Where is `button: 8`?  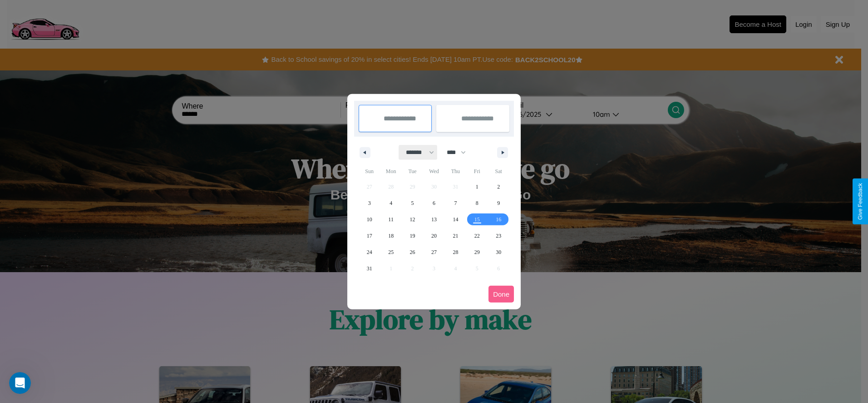 button: 8 is located at coordinates (477, 203).